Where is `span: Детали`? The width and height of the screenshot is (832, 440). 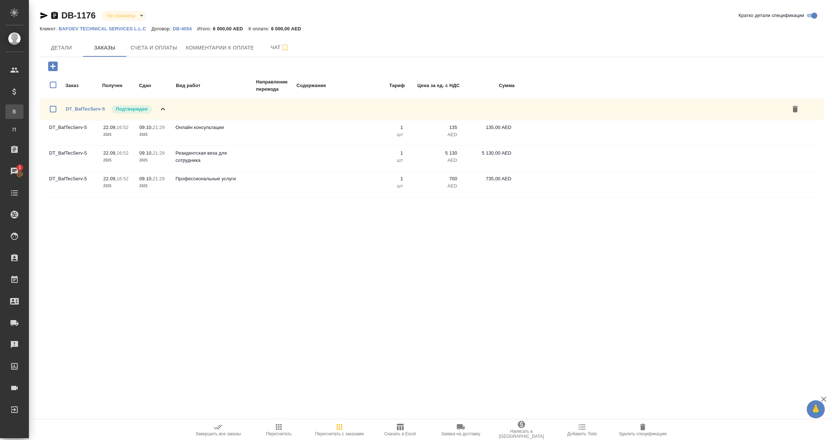
span: Детали is located at coordinates (61, 48).